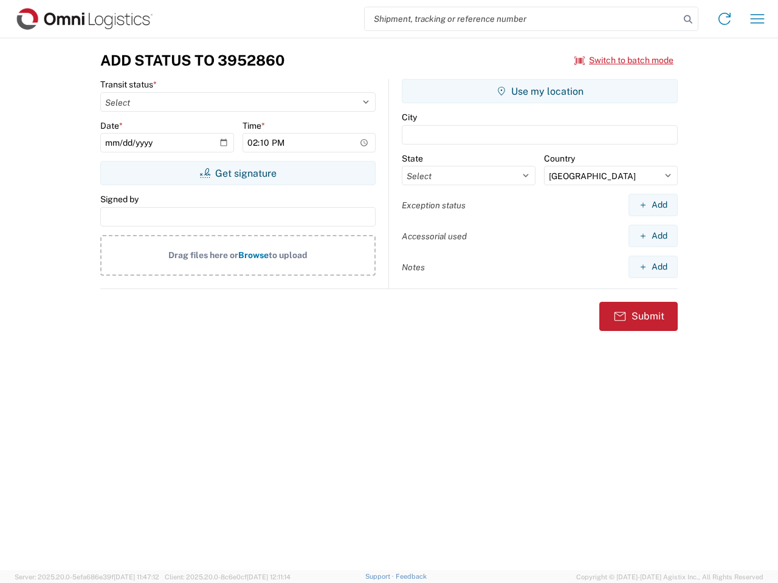 The image size is (778, 583). What do you see at coordinates (434, 236) in the screenshot?
I see `label: Accessorial used` at bounding box center [434, 236].